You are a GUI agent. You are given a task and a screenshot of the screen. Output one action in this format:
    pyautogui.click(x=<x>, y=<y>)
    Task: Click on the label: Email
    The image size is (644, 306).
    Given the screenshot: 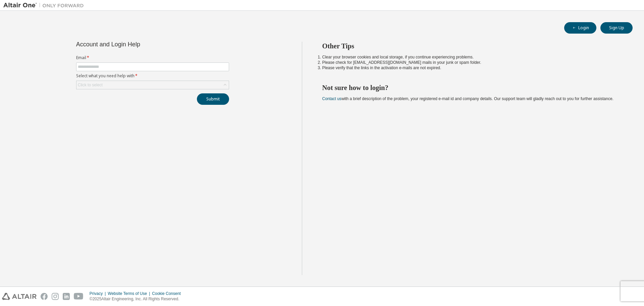 What is the action you would take?
    pyautogui.click(x=152, y=58)
    